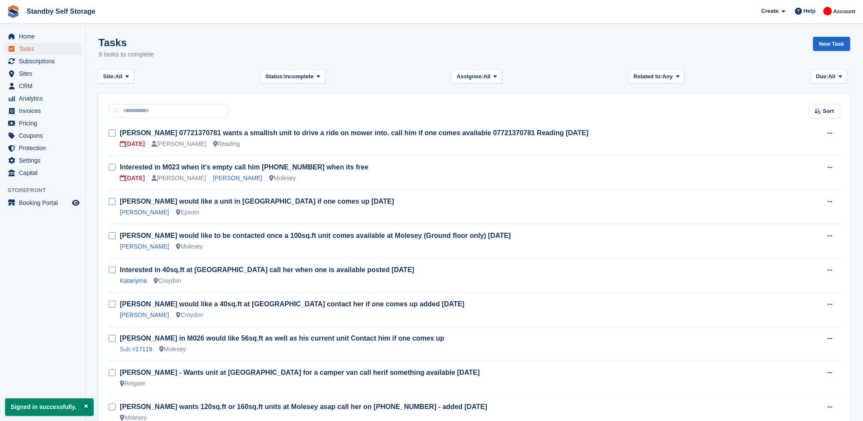  Describe the element at coordinates (44, 49) in the screenshot. I see `span: Tasks` at that location.